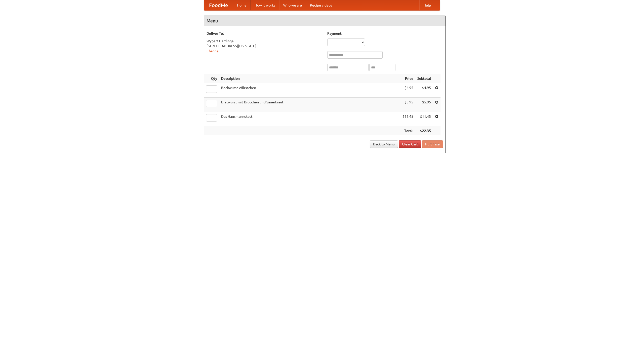 The width and height of the screenshot is (644, 356). Describe the element at coordinates (385, 34) in the screenshot. I see `h5: Payment:` at that location.